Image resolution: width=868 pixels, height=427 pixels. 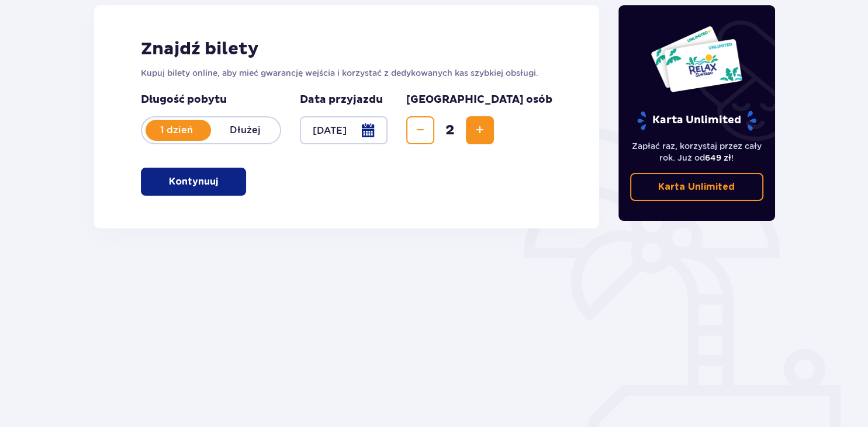 What do you see at coordinates (420, 130) in the screenshot?
I see `button: Zmniejsz` at bounding box center [420, 130].